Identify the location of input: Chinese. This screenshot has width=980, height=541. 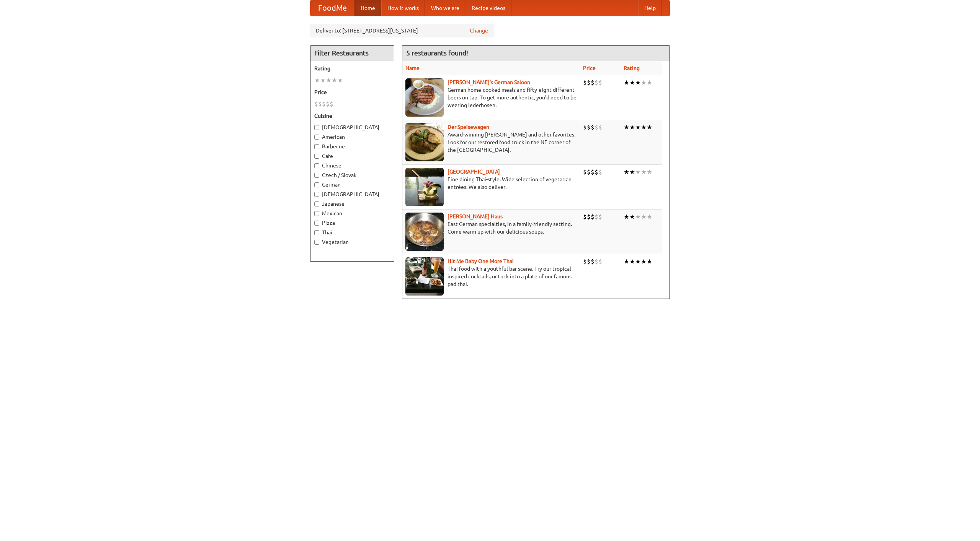
(316, 166).